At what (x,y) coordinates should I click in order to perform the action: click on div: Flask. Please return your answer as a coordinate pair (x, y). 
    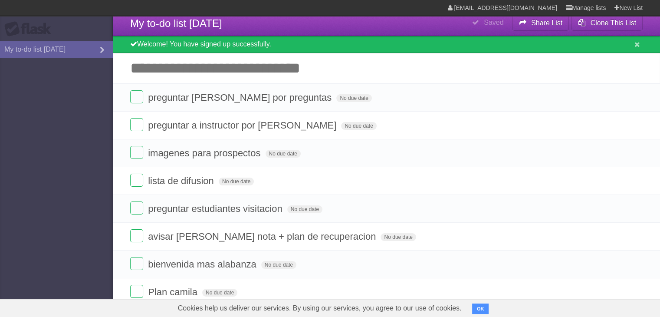
    Looking at the image, I should click on (30, 29).